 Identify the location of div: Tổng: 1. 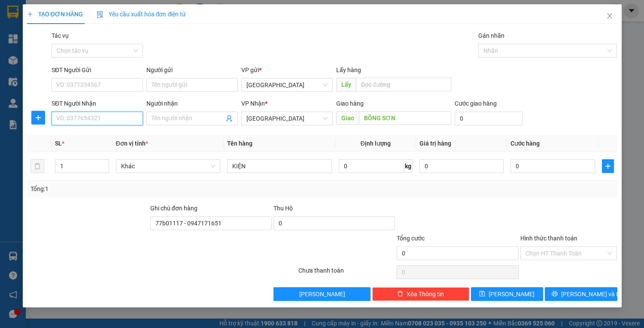
(140, 189).